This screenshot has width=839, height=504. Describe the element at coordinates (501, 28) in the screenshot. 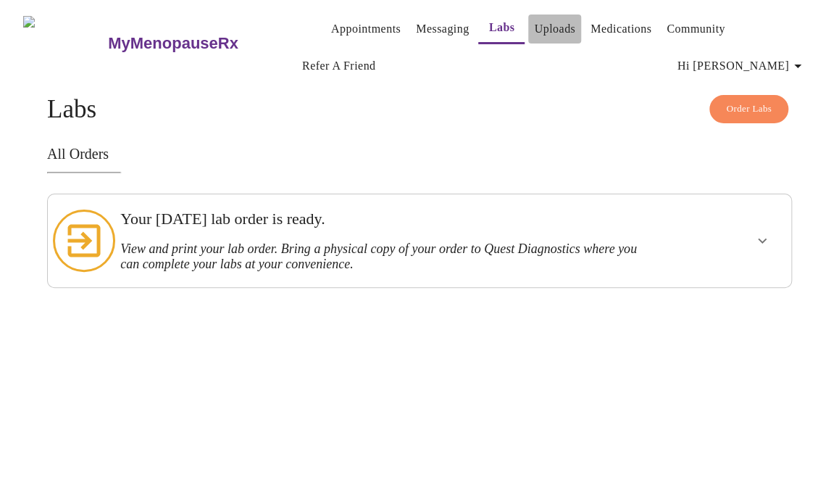

I see `button: Labs` at that location.